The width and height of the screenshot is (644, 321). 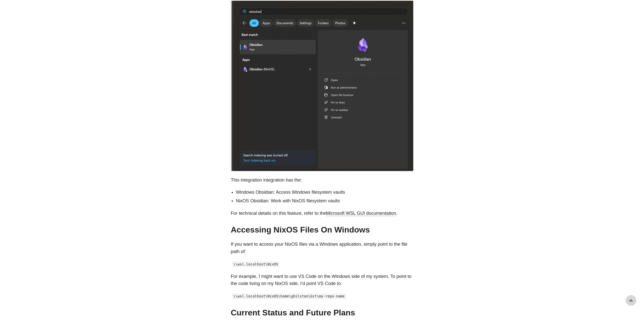 I want to click on li: Windows Obsidian: Access Windows filesystem vaults, so click(x=324, y=192).